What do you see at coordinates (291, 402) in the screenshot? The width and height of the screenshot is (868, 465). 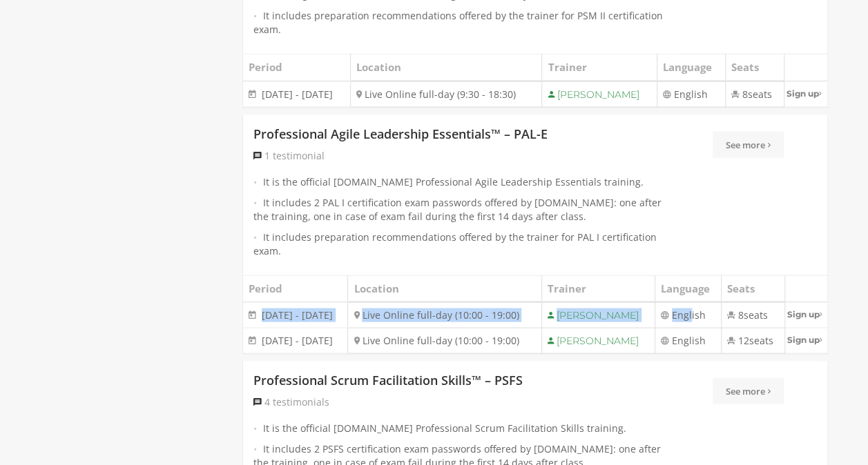 I see `a: 4 testimonials` at bounding box center [291, 402].